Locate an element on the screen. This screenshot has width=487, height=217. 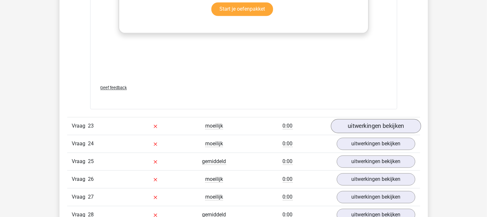
span: 23 is located at coordinates (91, 126).